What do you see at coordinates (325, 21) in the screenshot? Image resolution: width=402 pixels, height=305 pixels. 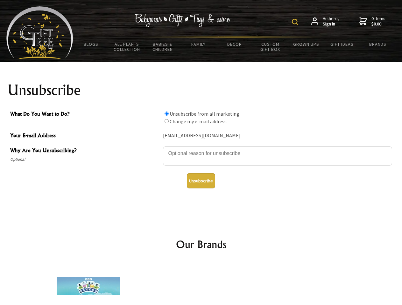 I see `a: Hi there,Sign in` at bounding box center [325, 21].